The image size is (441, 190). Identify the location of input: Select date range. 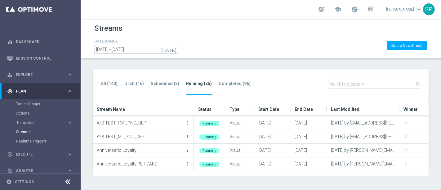
(136, 49).